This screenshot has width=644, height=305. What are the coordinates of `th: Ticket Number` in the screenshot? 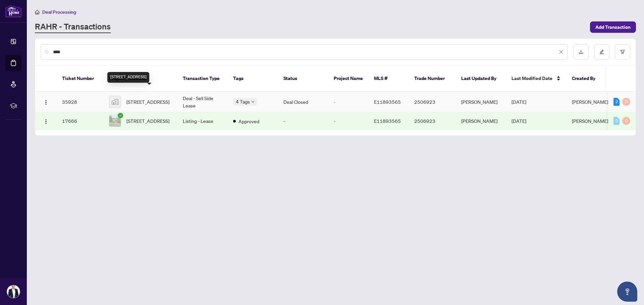 It's located at (80, 78).